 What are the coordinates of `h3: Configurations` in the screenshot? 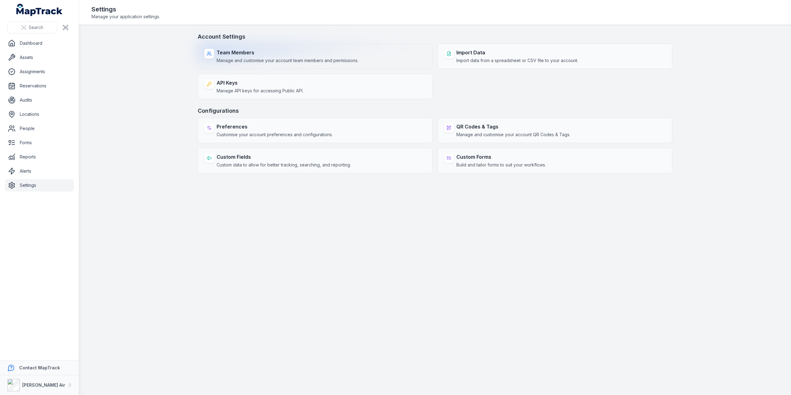 It's located at (435, 111).